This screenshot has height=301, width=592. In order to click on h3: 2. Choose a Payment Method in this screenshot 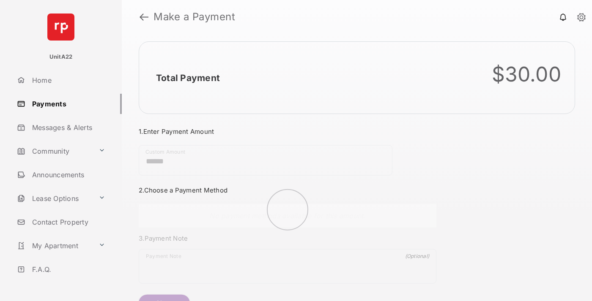, I will do `click(287, 190)`.